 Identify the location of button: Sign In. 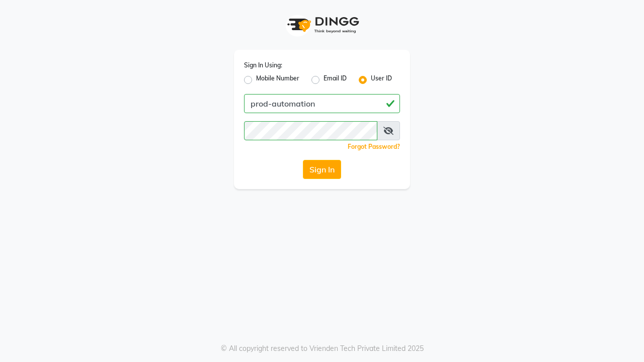
(322, 170).